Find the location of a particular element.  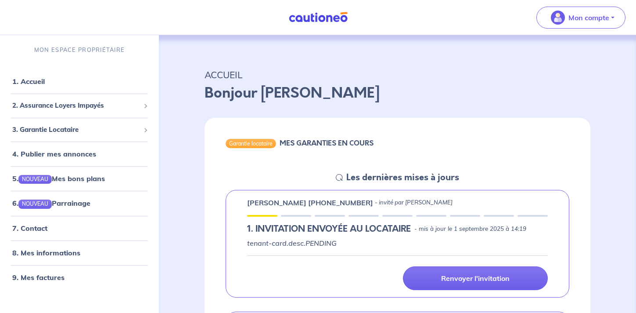

img: Cautioneo is located at coordinates (318, 17).